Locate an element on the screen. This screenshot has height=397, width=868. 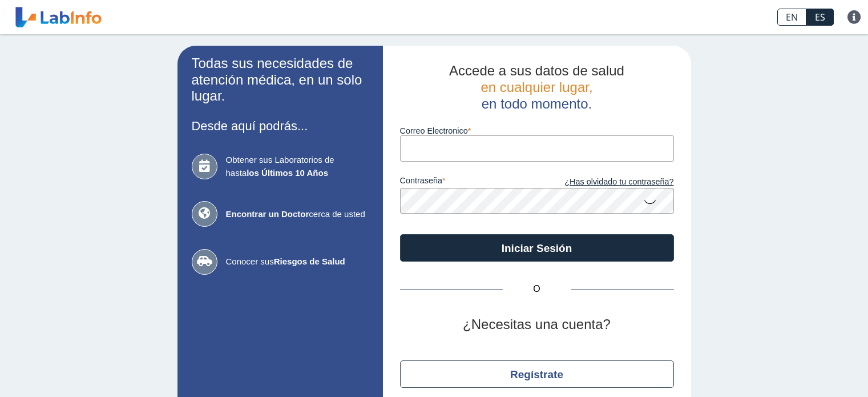
a: ¿Has olvidado tu contraseña? is located at coordinates (605, 182).